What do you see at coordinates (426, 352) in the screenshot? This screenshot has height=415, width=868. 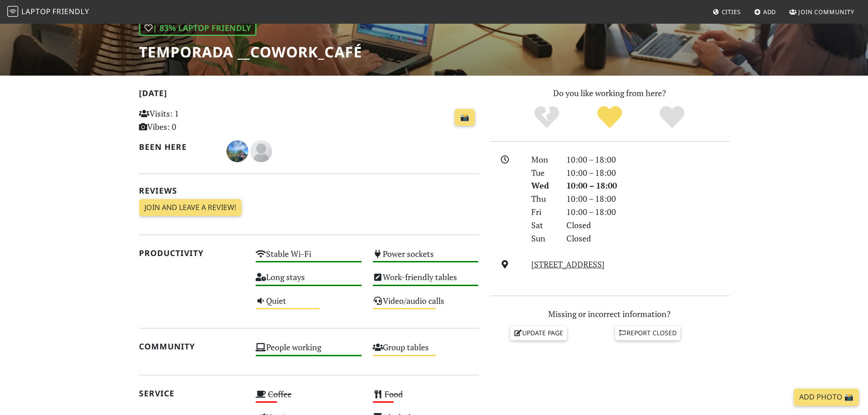 I see `div: Group tables` at bounding box center [426, 352].